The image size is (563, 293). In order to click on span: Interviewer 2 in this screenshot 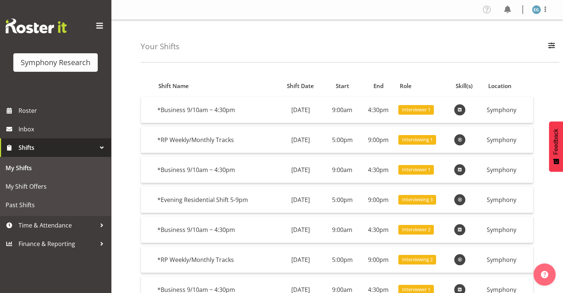, I will do `click(416, 230)`.